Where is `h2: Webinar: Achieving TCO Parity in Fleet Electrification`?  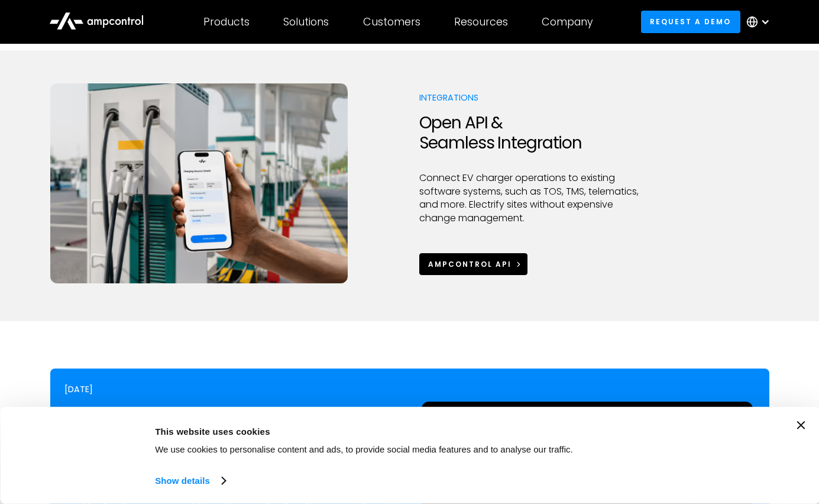 h2: Webinar: Achieving TCO Parity in Fleet Electrification is located at coordinates (231, 425).